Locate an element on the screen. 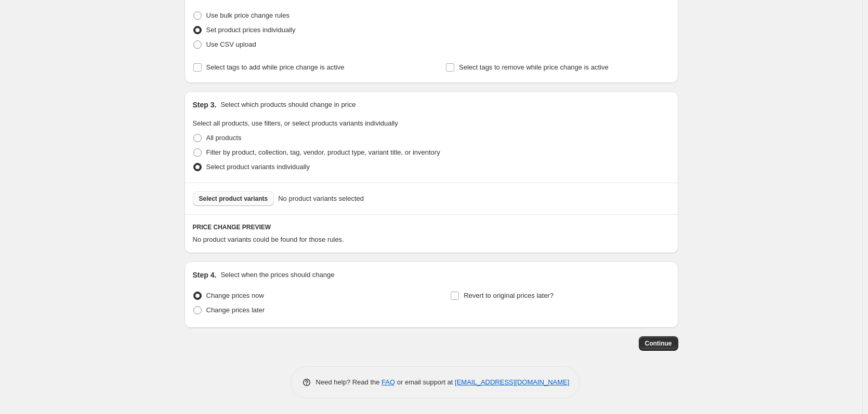  span: No product variants selected is located at coordinates (320, 199).